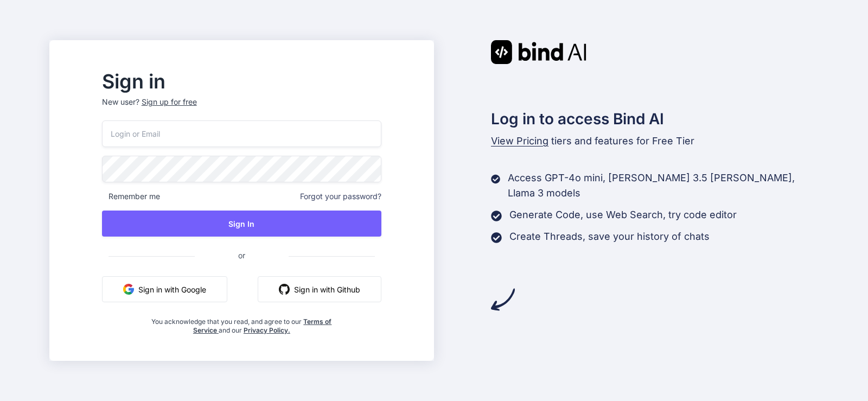 This screenshot has height=401, width=868. What do you see at coordinates (623, 215) in the screenshot?
I see `p: Generate Code, use Web Search, try code editor` at bounding box center [623, 215].